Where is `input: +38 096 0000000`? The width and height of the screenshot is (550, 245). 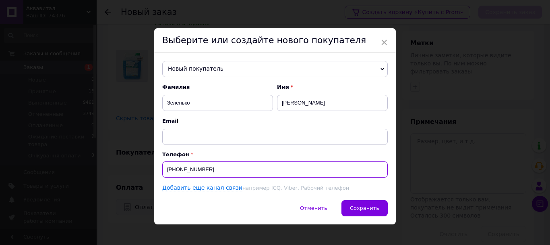
input: +38 096 0000000 is located at coordinates (275, 169).